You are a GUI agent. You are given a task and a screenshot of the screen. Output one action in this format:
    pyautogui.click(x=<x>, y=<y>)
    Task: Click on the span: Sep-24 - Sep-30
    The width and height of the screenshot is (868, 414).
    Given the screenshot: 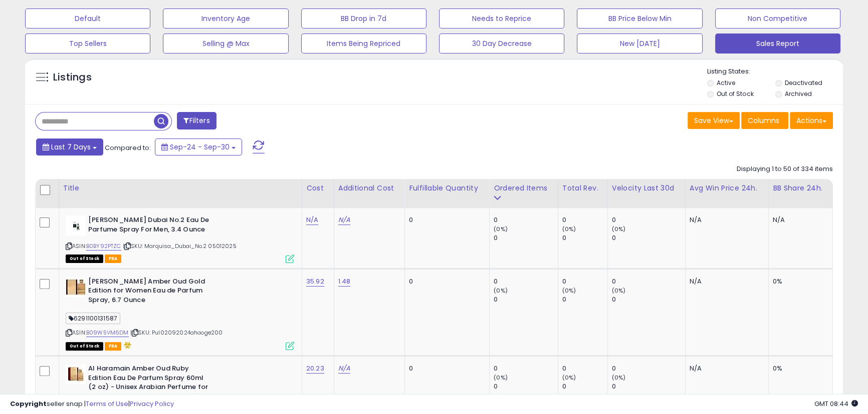 What is the action you would take?
    pyautogui.click(x=199, y=147)
    